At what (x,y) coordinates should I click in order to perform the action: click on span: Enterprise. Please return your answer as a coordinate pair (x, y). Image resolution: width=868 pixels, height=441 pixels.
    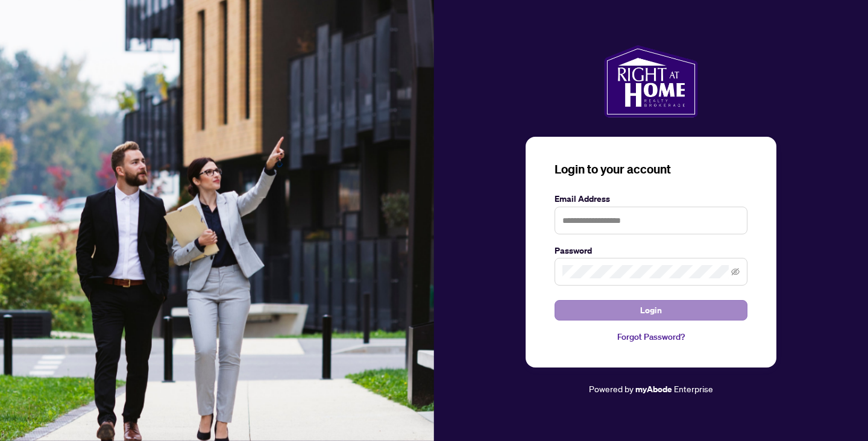
    Looking at the image, I should click on (693, 389).